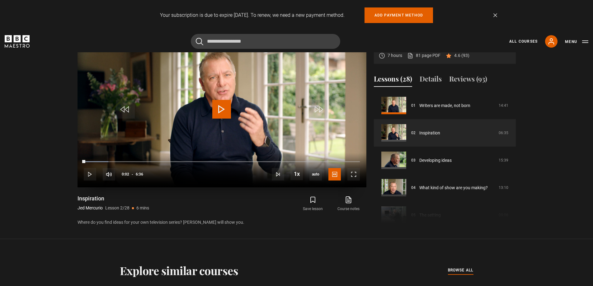 The width and height of the screenshot is (593, 286). I want to click on h2: Explore similar courses, so click(179, 270).